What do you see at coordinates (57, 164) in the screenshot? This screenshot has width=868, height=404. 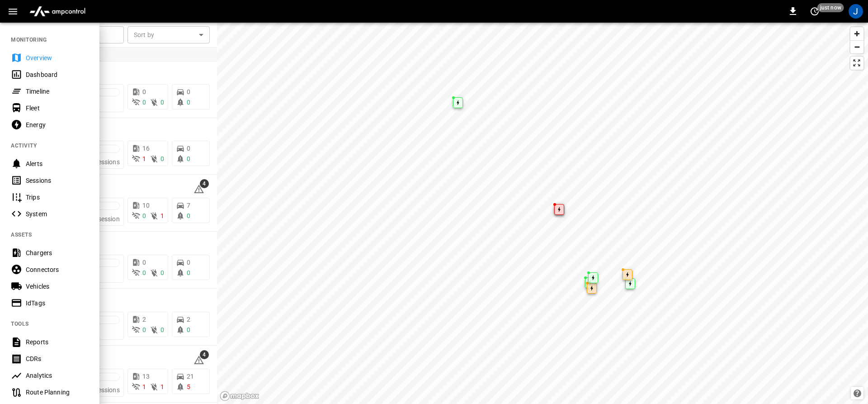 I see `div: Alerts` at bounding box center [57, 164].